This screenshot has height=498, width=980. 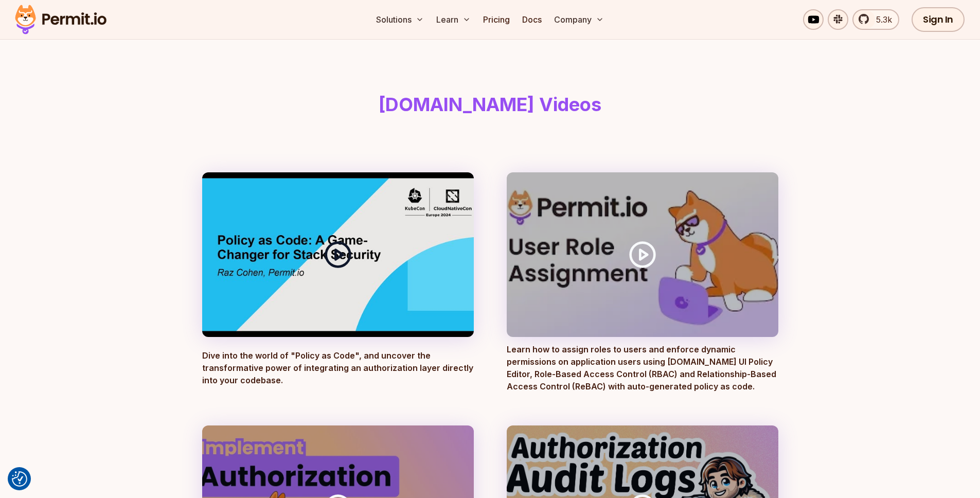 What do you see at coordinates (643, 368) in the screenshot?
I see `p: Learn how to assign roles to users and enforce dynamic permissions on application users using [DO...` at bounding box center [643, 368].